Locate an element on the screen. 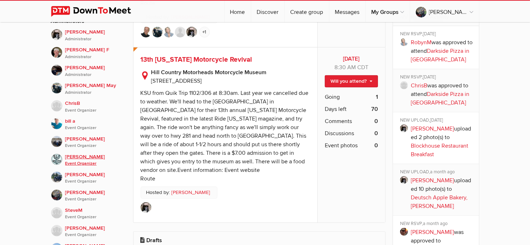 This screenshot has height=245, width=530. img: Butch F is located at coordinates (57, 52).